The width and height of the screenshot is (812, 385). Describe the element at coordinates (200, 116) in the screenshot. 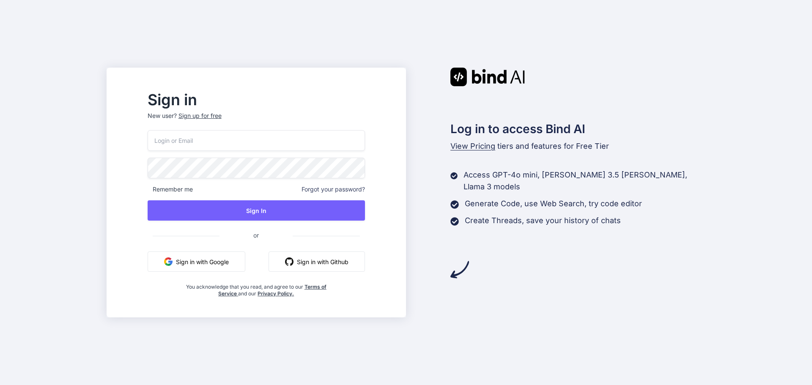

I see `div: Sign up for free` at that location.